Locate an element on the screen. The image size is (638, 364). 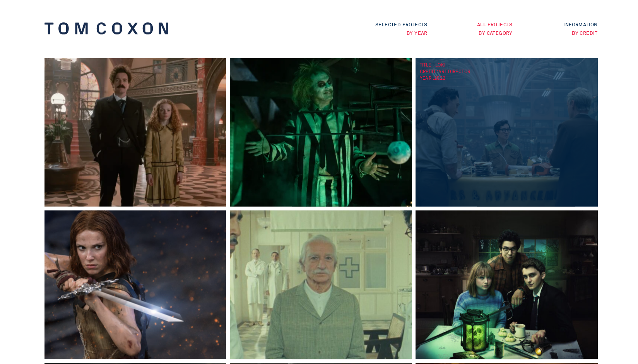
img: tclogo.svg is located at coordinates (106, 28).